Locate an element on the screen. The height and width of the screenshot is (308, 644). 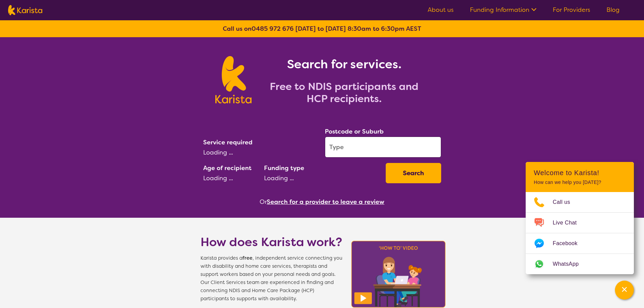
button: Channel Menu is located at coordinates (624, 290).